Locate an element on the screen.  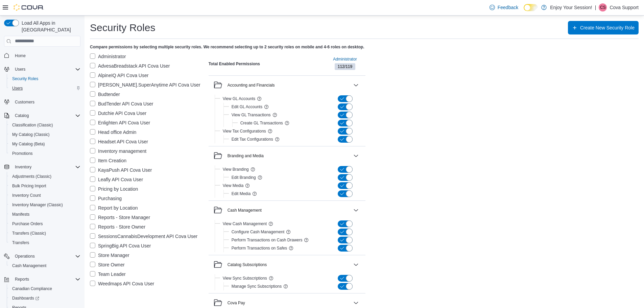
a: My Catalog (Beta) is located at coordinates (28, 144).